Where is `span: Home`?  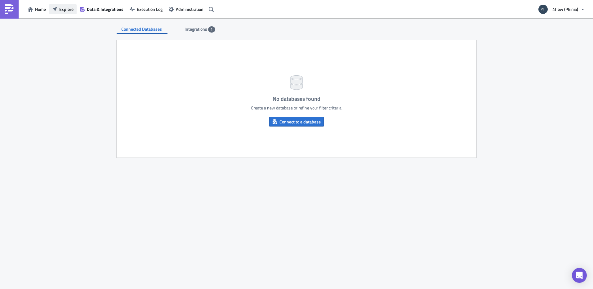
span: Home is located at coordinates (40, 9).